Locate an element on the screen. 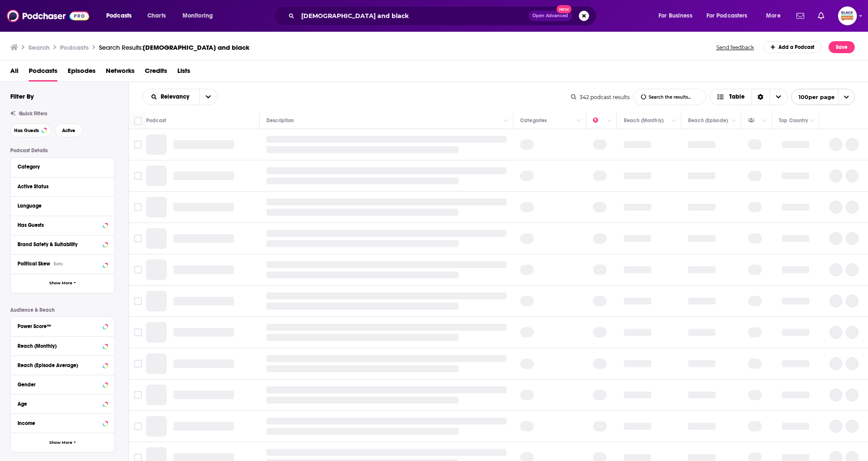 The height and width of the screenshot is (461, 868). button: Choose View is located at coordinates (749, 97).